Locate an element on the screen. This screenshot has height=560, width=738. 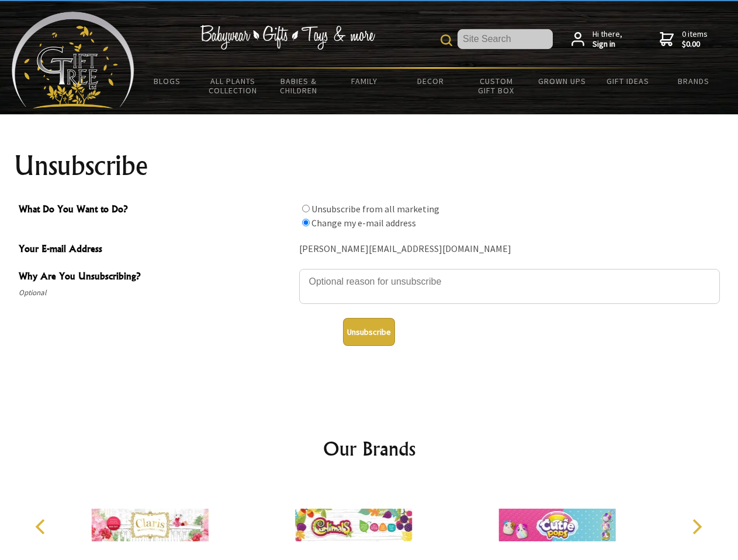
label: Change my e-mail address is located at coordinates (363, 223).